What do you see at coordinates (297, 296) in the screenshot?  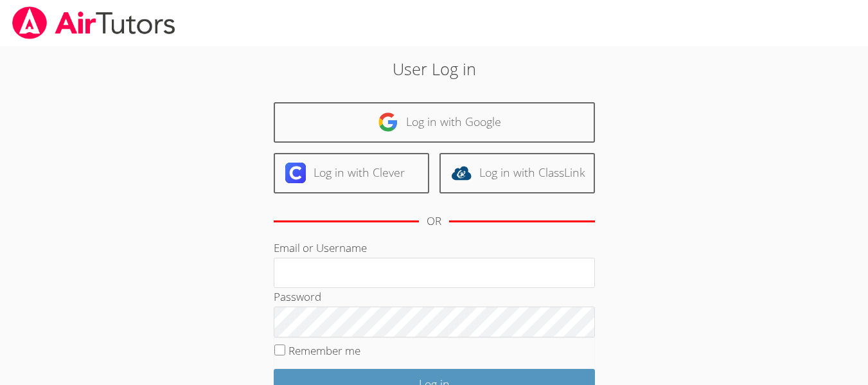 I see `label: Password` at bounding box center [297, 296].